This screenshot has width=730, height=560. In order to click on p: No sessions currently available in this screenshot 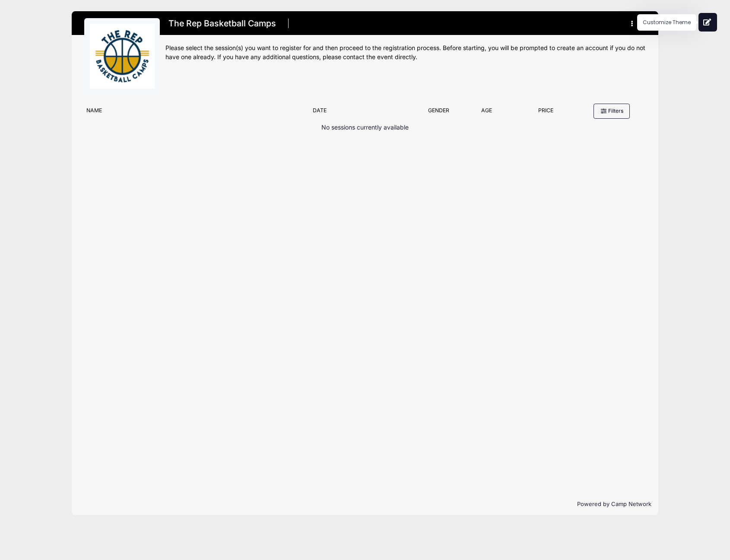, I will do `click(365, 128)`.